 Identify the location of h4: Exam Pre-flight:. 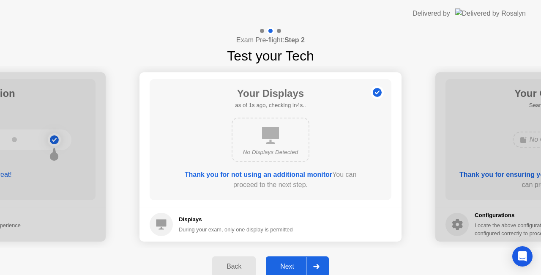
(270, 40).